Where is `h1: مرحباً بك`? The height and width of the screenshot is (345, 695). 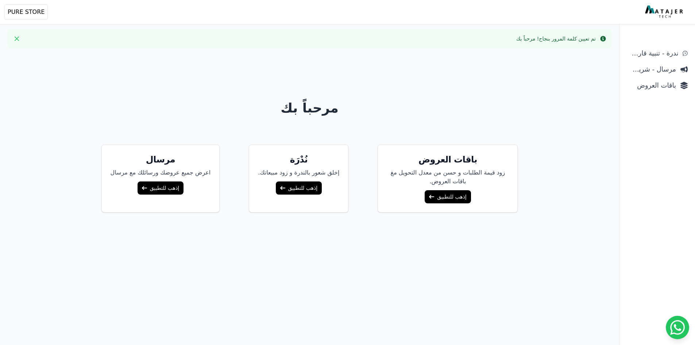 h1: مرحباً بك is located at coordinates (310, 108).